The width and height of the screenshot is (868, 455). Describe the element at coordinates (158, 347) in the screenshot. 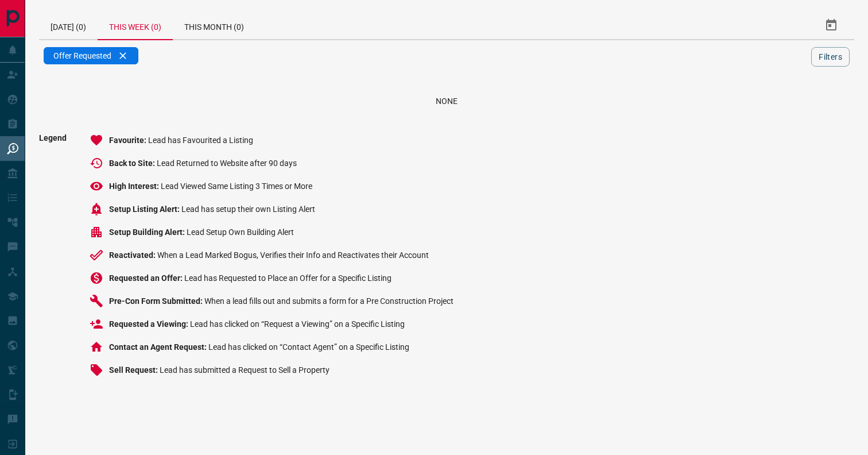

I see `span: Contact an Agent Request` at that location.